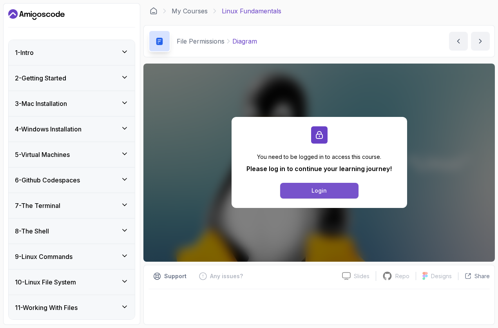 The height and width of the screenshot is (328, 498). I want to click on p: Please log in to continue your learning journey!, so click(319, 169).